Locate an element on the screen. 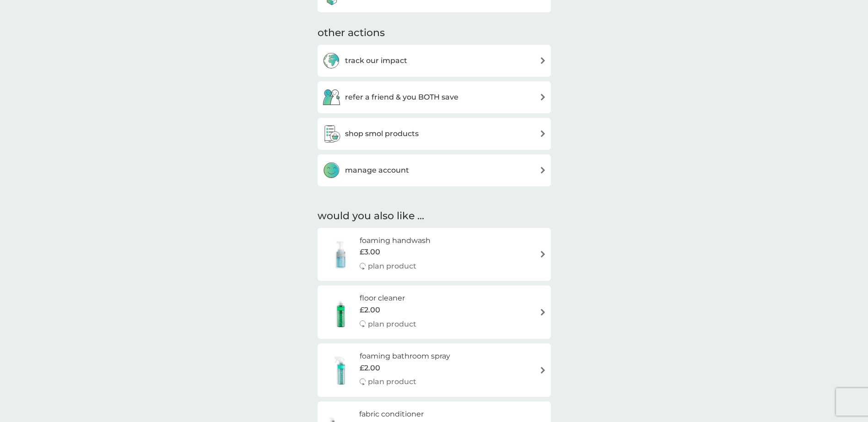  h3: manage account is located at coordinates (377, 170).